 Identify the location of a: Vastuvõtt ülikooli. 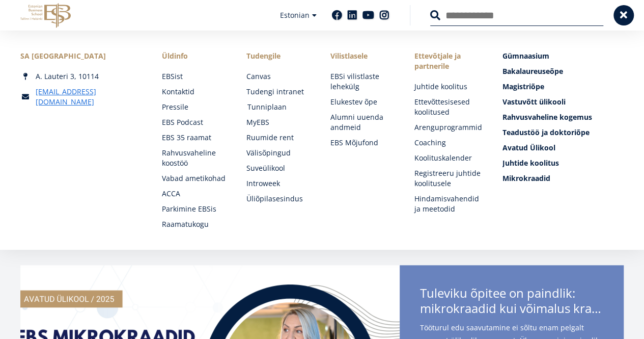
(563, 102).